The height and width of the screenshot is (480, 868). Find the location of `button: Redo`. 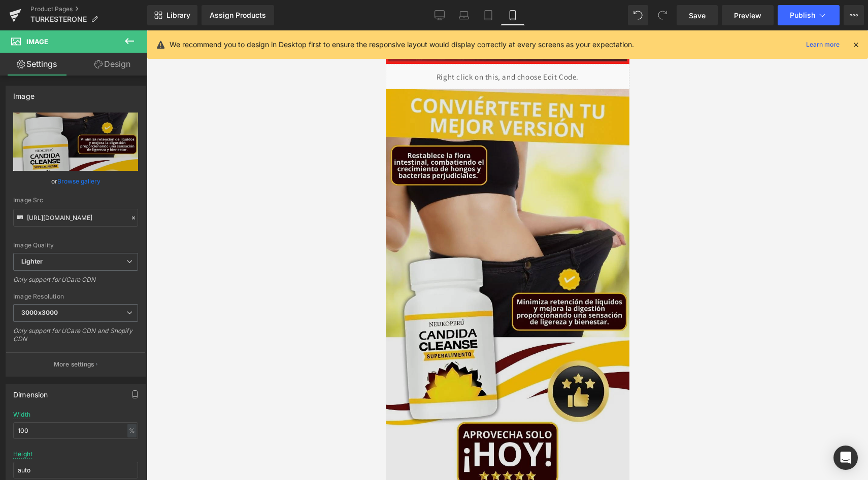

button: Redo is located at coordinates (662, 15).